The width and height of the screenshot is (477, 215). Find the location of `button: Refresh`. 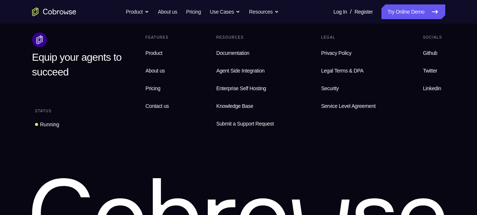

button: Refresh is located at coordinates (266, 28).